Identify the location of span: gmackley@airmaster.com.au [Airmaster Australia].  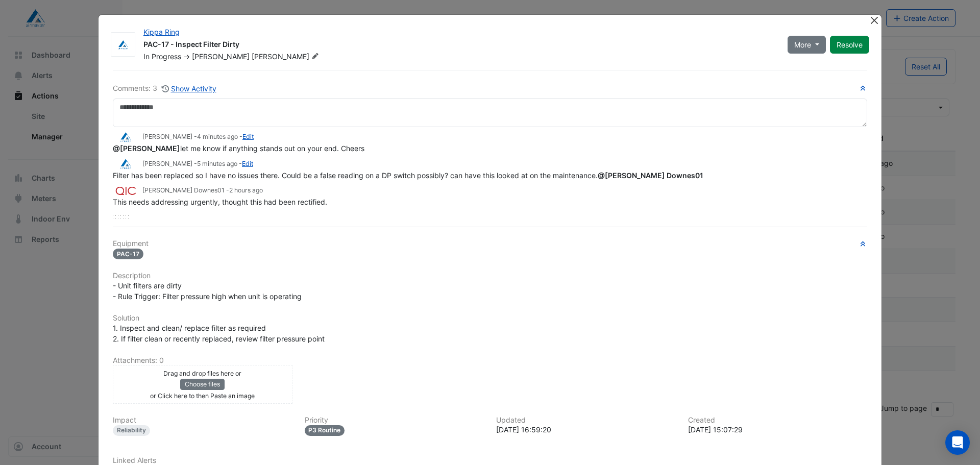
(146, 148).